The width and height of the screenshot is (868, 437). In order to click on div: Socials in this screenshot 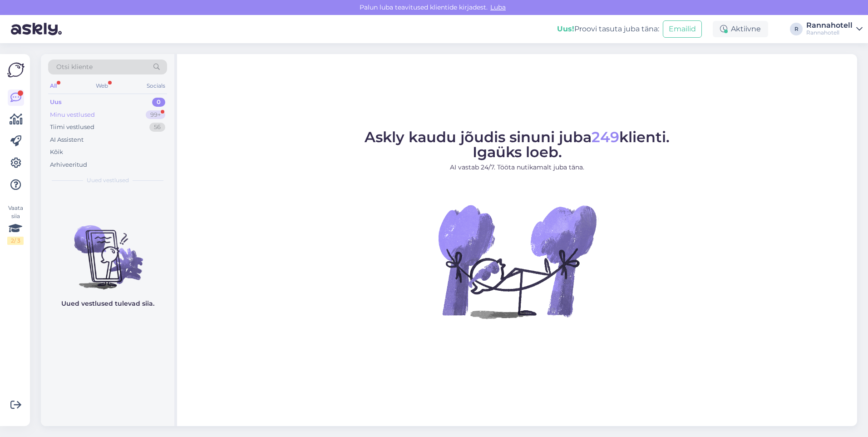, I will do `click(156, 86)`.